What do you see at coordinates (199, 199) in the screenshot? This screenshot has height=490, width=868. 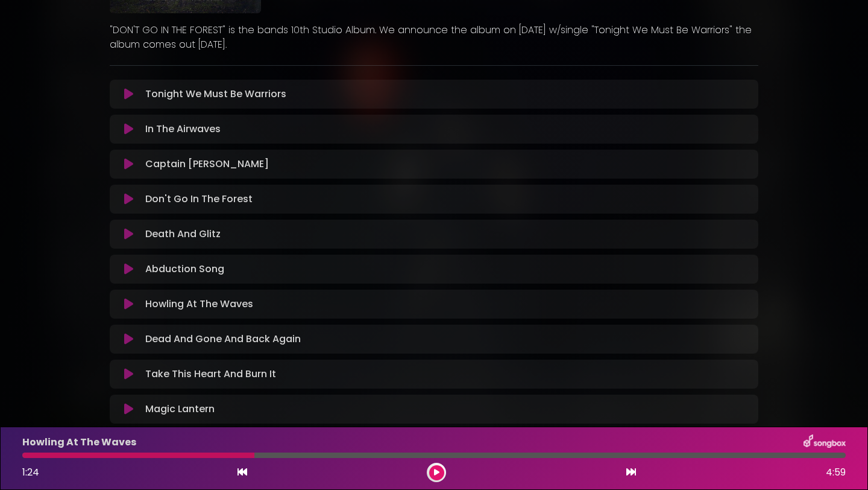 I see `p: Don't Go In The Forest` at bounding box center [199, 199].